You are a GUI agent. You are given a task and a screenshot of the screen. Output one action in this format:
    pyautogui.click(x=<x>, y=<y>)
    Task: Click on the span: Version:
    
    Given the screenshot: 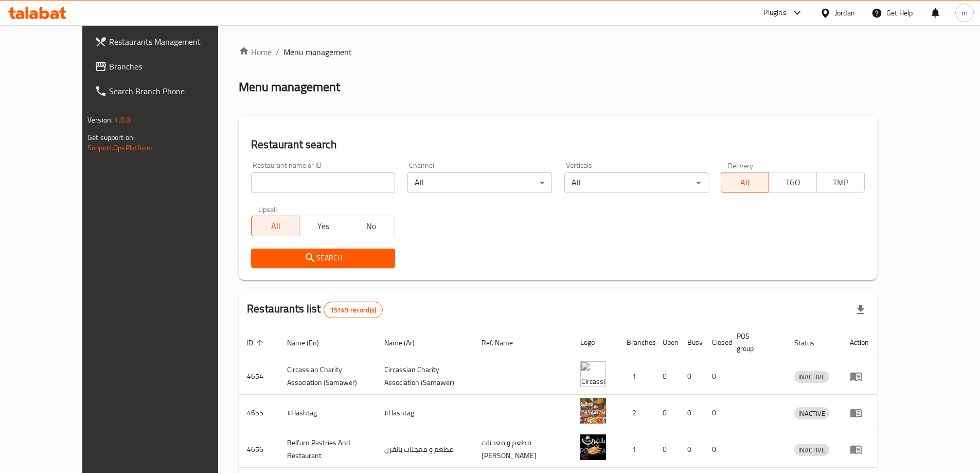 What is the action you would take?
    pyautogui.click(x=100, y=120)
    